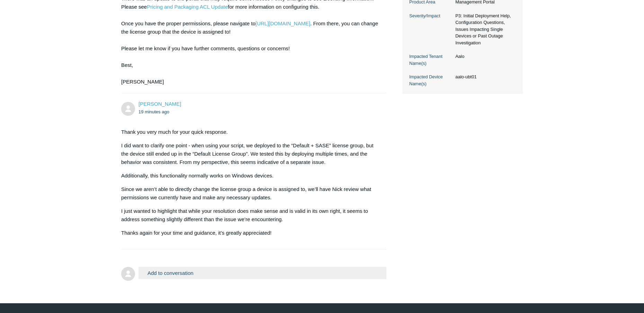 The height and width of the screenshot is (313, 644). I want to click on dt: Impacted Device Name(s), so click(430, 80).